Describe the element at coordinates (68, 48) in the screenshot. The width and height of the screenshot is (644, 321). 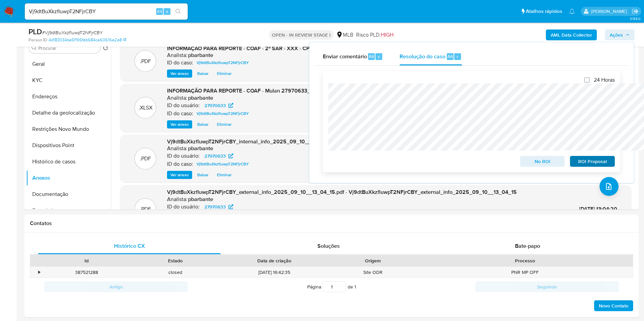
I see `input: Procurar` at that location.